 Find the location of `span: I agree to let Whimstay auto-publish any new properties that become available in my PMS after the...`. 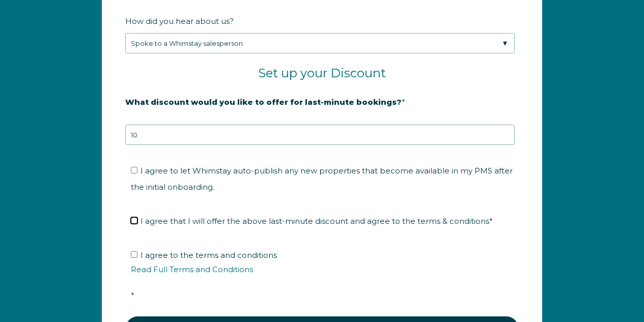

span: I agree to let Whimstay auto-publish any new properties that become available in my PMS after the... is located at coordinates (322, 179).